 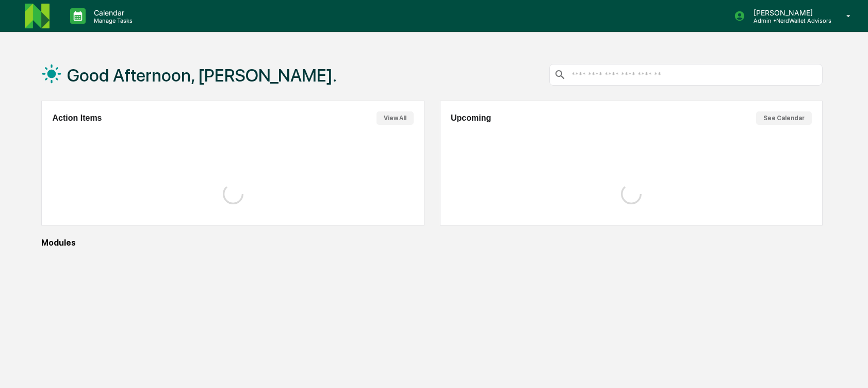 What do you see at coordinates (395, 118) in the screenshot?
I see `a: View All` at bounding box center [395, 118].